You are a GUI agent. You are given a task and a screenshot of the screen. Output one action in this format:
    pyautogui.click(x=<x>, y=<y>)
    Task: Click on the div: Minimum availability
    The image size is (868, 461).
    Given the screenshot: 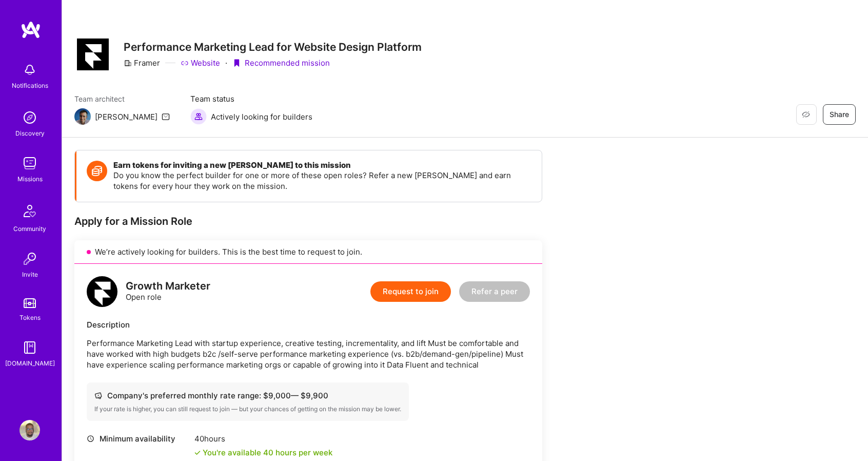 What is the action you would take?
    pyautogui.click(x=138, y=438)
    